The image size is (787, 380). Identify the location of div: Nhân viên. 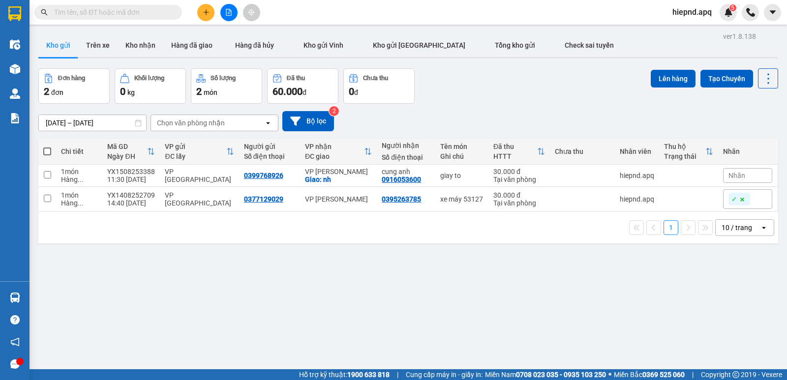
(637, 152).